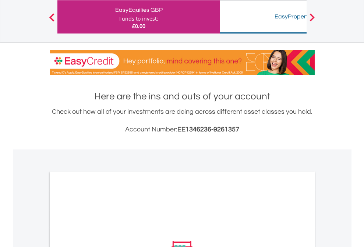 Image resolution: width=364 pixels, height=247 pixels. What do you see at coordinates (139, 19) in the screenshot?
I see `div: Funds to invest:` at bounding box center [139, 19].